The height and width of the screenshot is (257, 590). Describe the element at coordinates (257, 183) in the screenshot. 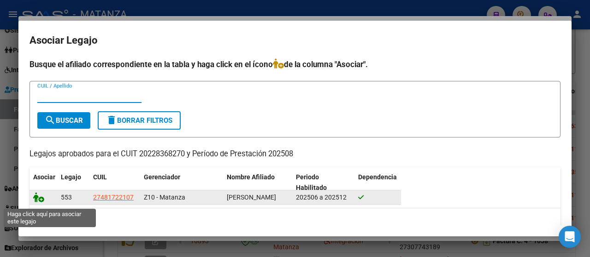

I see `datatable-header-cell: Nombre Afiliado` at that location.